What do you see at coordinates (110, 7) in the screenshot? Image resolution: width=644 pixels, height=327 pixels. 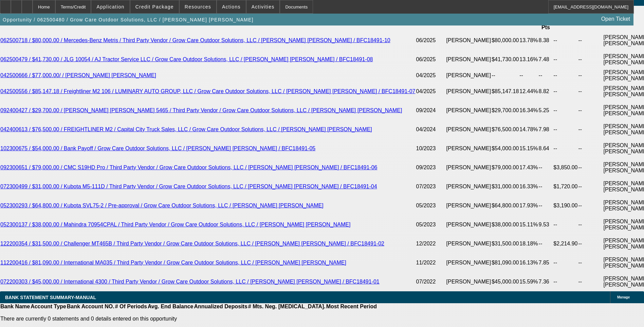 I see `span: Application` at bounding box center [110, 7].